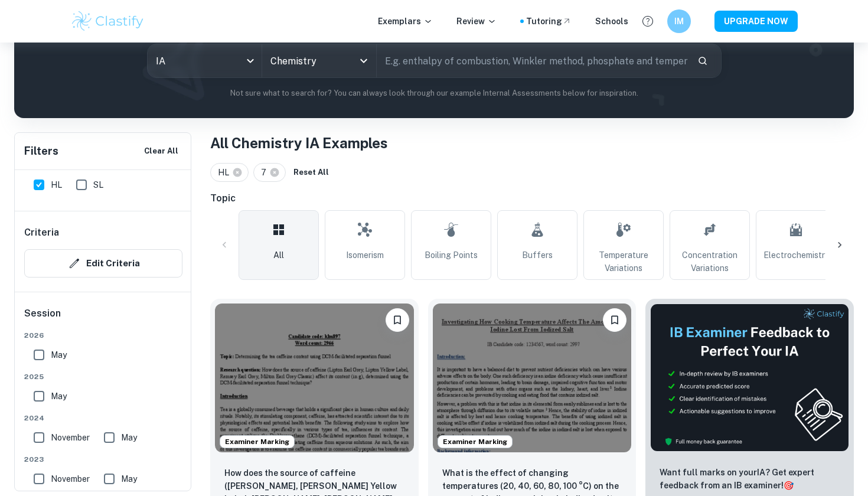 The image size is (868, 496). I want to click on div: 7, so click(269, 173).